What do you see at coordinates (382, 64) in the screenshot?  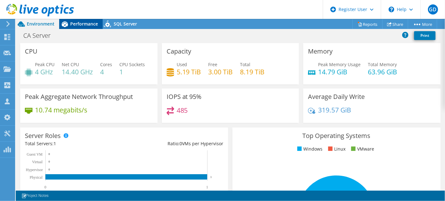 I see `span: Total Memory` at bounding box center [382, 64].